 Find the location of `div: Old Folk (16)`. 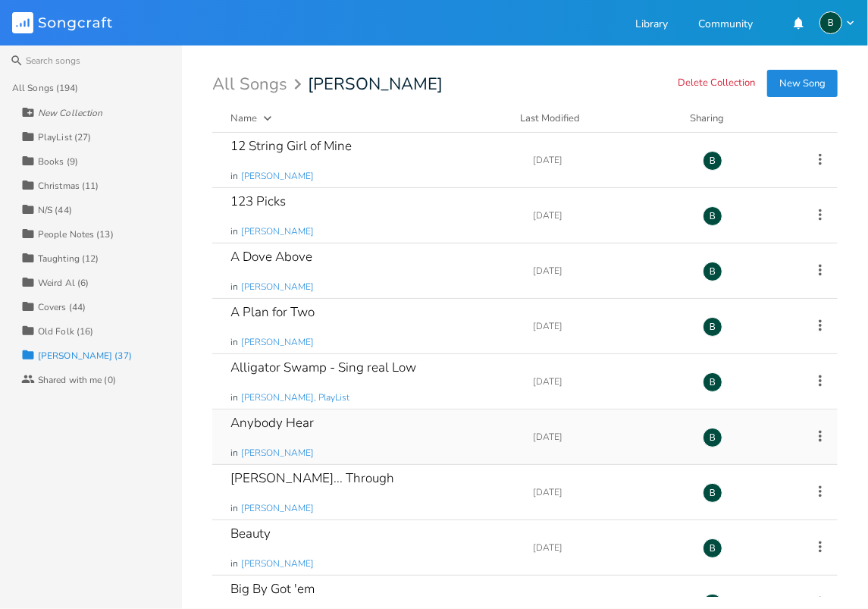

div: Old Folk (16) is located at coordinates (65, 332).